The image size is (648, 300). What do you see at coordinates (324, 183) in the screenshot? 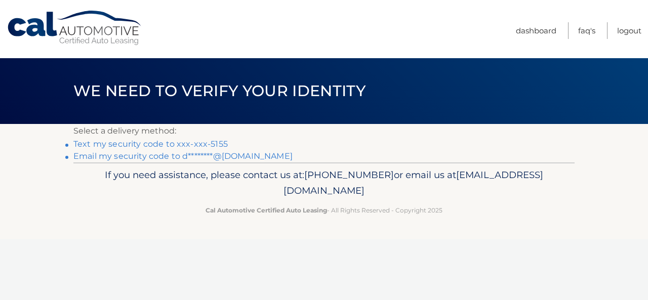
I see `p: If you need assistance, please contact us at: or email us at` at bounding box center [324, 183].